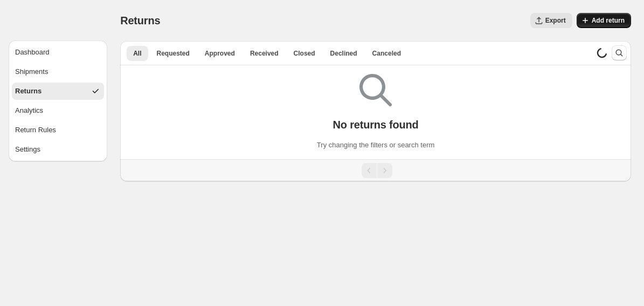 Image resolution: width=644 pixels, height=306 pixels. What do you see at coordinates (551, 20) in the screenshot?
I see `button: Export` at bounding box center [551, 20].